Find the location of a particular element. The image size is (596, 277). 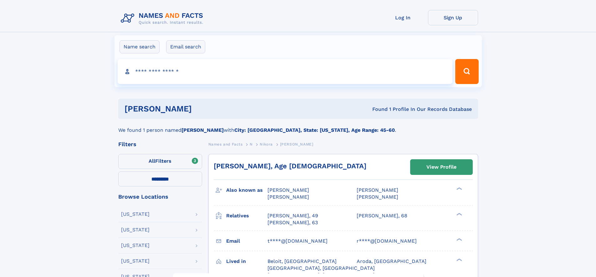

div: We found 1 person named with . is located at coordinates (298, 127).